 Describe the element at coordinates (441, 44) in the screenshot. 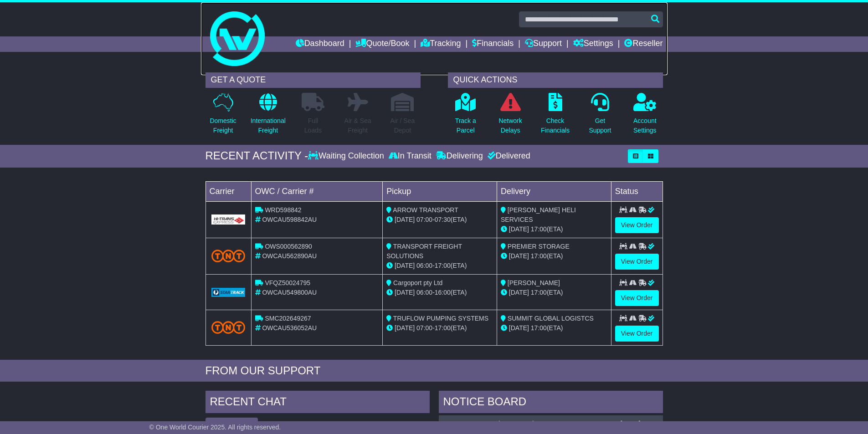

I see `a: Tracking` at that location.